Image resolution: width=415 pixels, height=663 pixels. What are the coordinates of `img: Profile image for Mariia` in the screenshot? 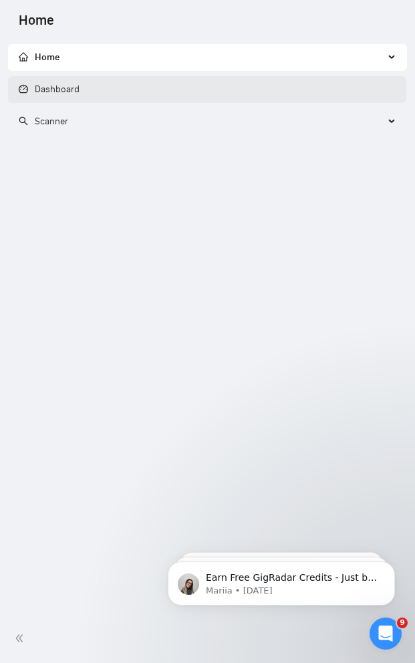 It's located at (41, 51).